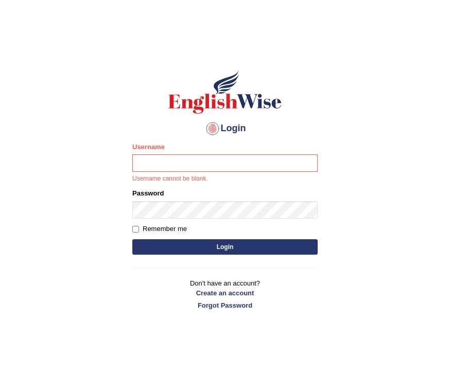 The image size is (450, 391). What do you see at coordinates (135, 229) in the screenshot?
I see `input: Remember me` at bounding box center [135, 229].